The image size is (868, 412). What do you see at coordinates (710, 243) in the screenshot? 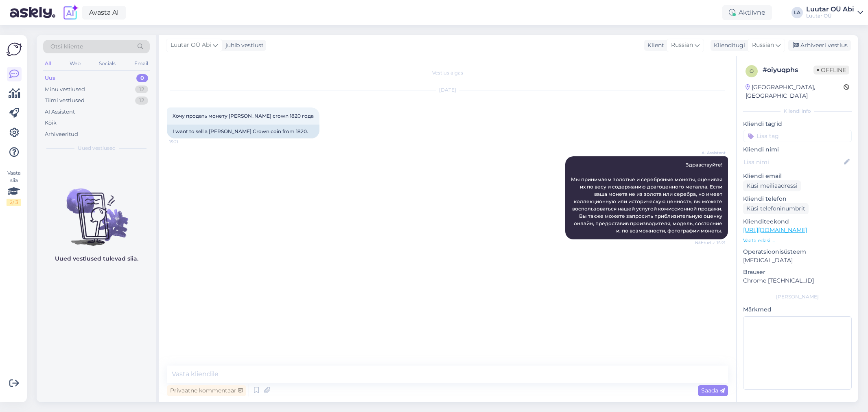
I see `span: Nähtud ✓ 15:21` at bounding box center [710, 243].